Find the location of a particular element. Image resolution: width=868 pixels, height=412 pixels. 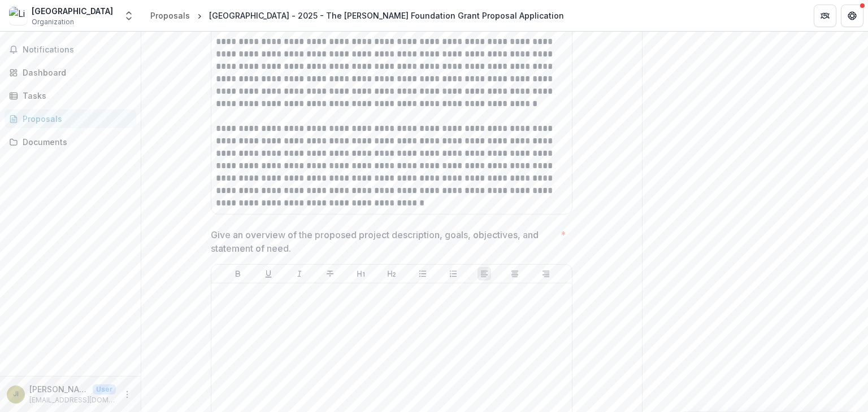

nav: breadcrumb is located at coordinates (357, 15).